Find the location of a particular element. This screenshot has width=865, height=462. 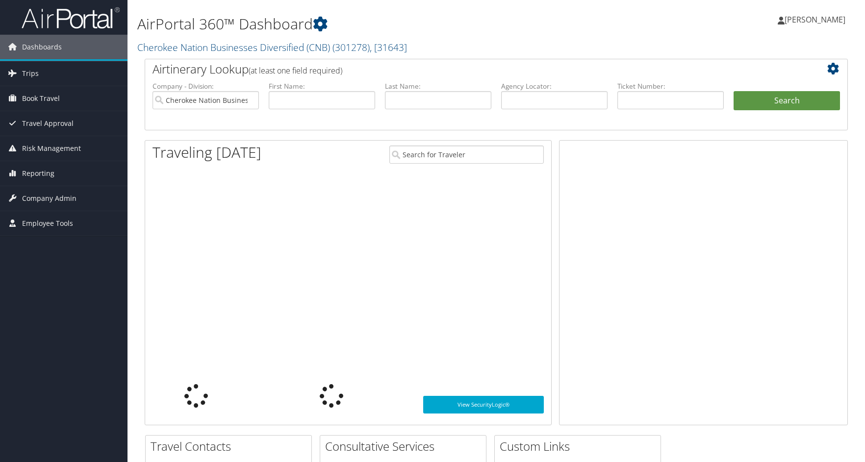

img: airportal-logo.png is located at coordinates (71, 18).